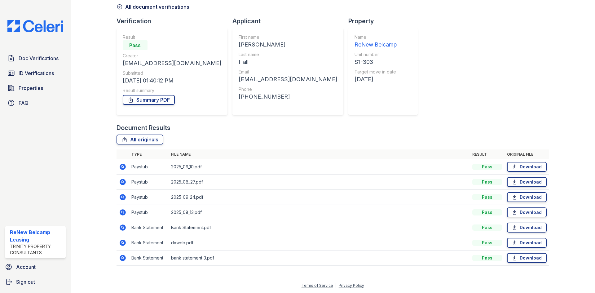 This screenshot has height=293, width=595. What do you see at coordinates (375, 45) in the screenshot?
I see `div: ReNew Belcamp` at bounding box center [375, 45].